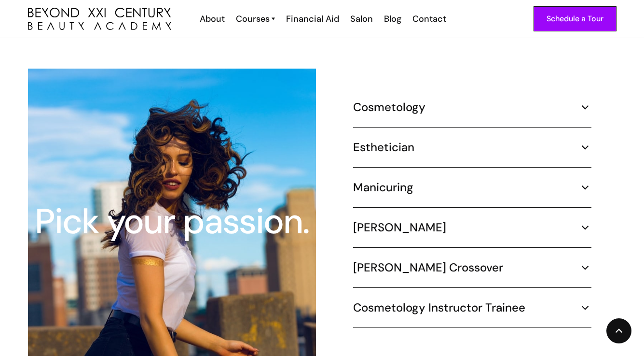  I want to click on a: Schedule a Tour, so click(575, 19).